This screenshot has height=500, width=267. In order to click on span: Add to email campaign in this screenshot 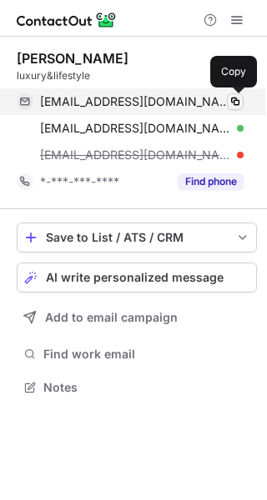, I will do `click(111, 318)`.